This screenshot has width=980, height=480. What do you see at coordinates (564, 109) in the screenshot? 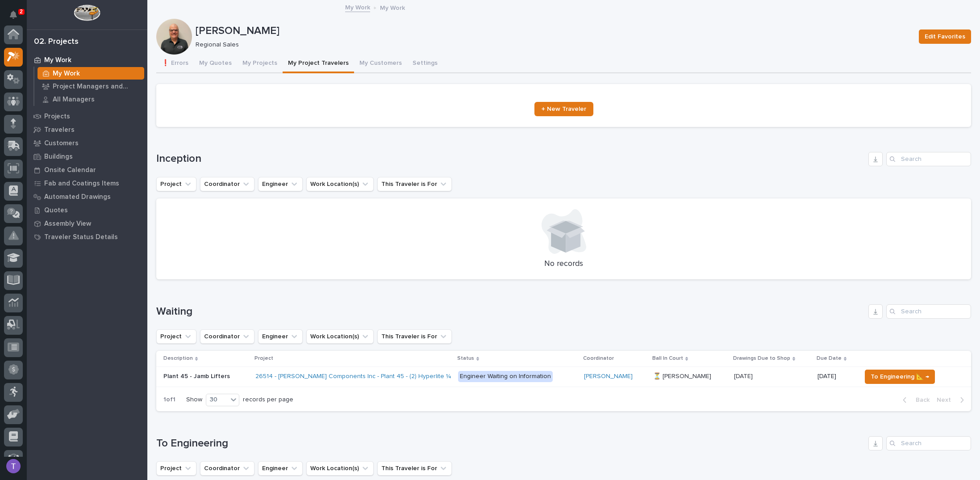
I see `span: + New Traveler` at bounding box center [564, 109].